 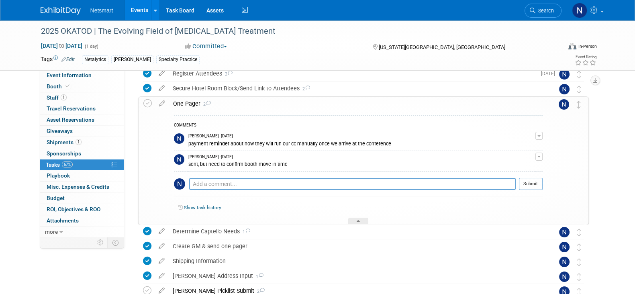 I want to click on span: Tasks, so click(x=59, y=165).